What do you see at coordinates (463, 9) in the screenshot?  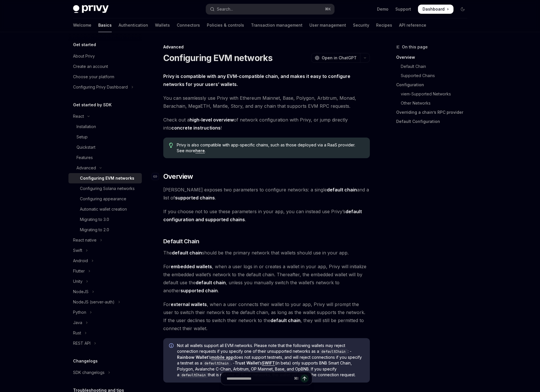 I see `button: Toggle dark mode` at bounding box center [463, 9].